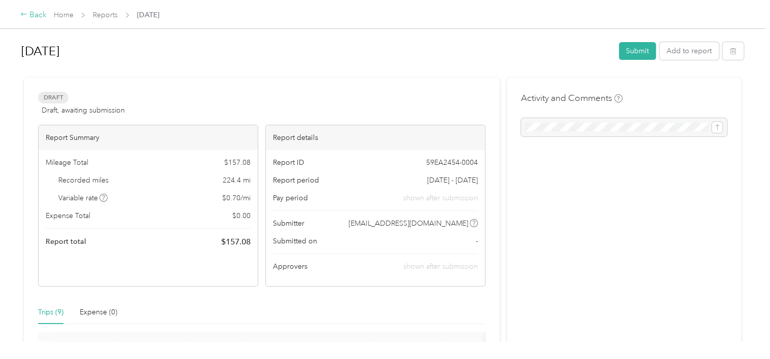 This screenshot has height=359, width=770. What do you see at coordinates (572, 98) in the screenshot?
I see `h4: Activity and Comments` at bounding box center [572, 98].